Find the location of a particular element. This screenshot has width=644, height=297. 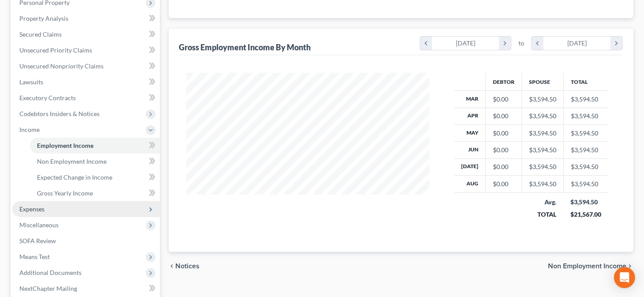

div: Gross Employment Income By Month is located at coordinates (245, 47).